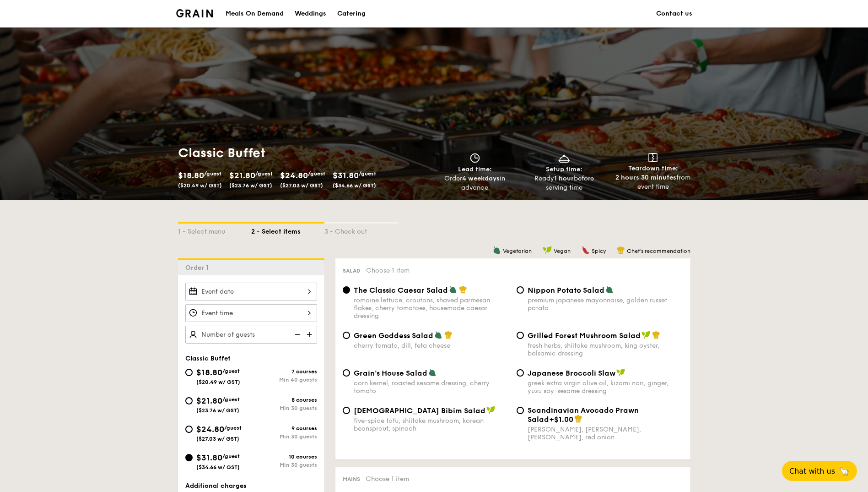 This screenshot has height=492, width=868. What do you see at coordinates (284, 400) in the screenshot?
I see `div: 8 courses` at bounding box center [284, 400].